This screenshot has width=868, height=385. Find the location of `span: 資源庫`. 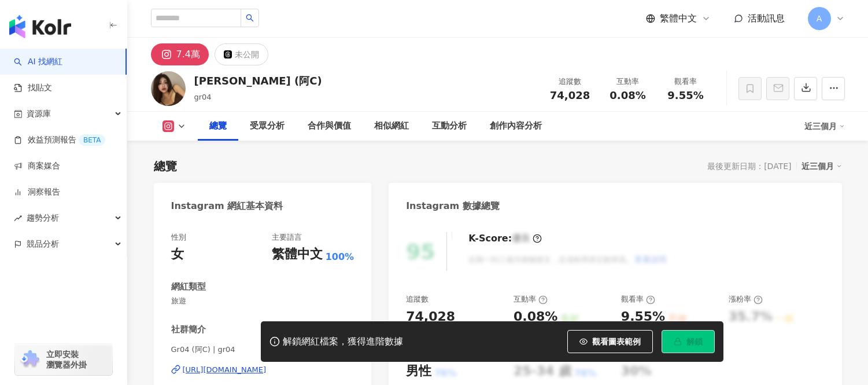

span: 資源庫 is located at coordinates (38, 113).